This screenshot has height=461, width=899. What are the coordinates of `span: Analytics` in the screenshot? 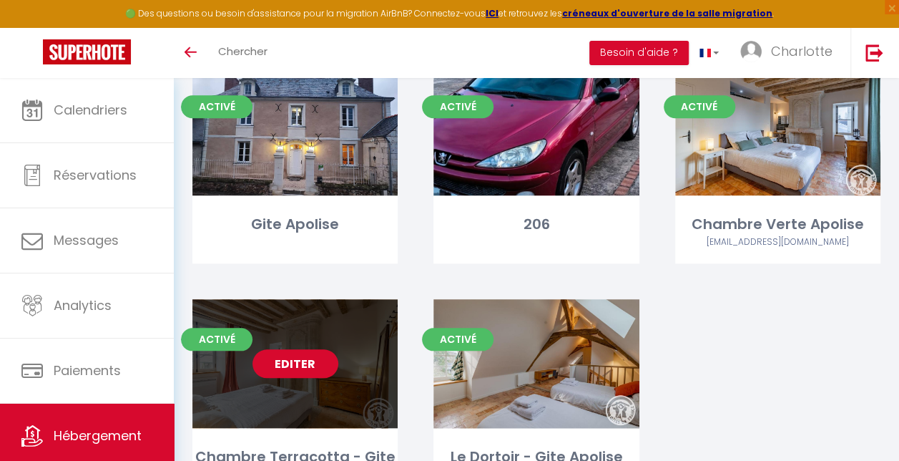 It's located at (82, 305).